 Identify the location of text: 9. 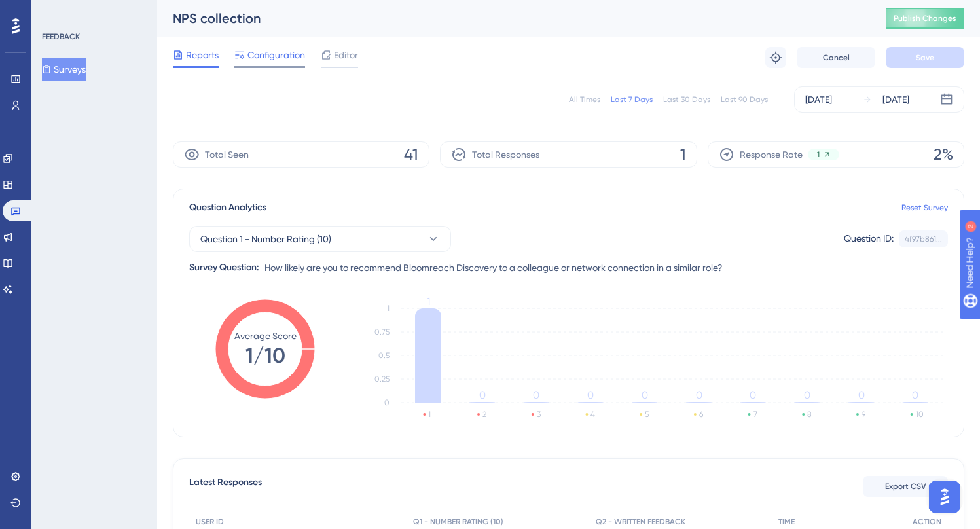
(864, 414).